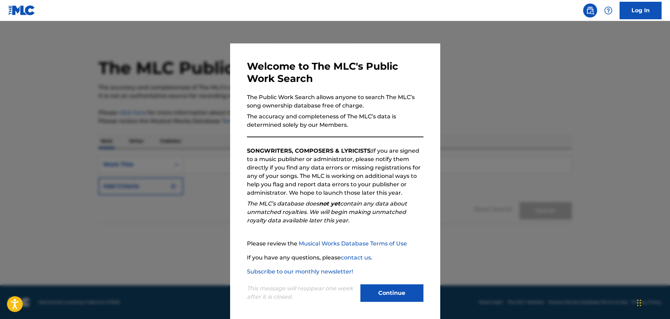 The width and height of the screenshot is (670, 319). Describe the element at coordinates (309, 151) in the screenshot. I see `strong: SONGWRITERS, COMPOSERS & LYRICISTS:` at that location.